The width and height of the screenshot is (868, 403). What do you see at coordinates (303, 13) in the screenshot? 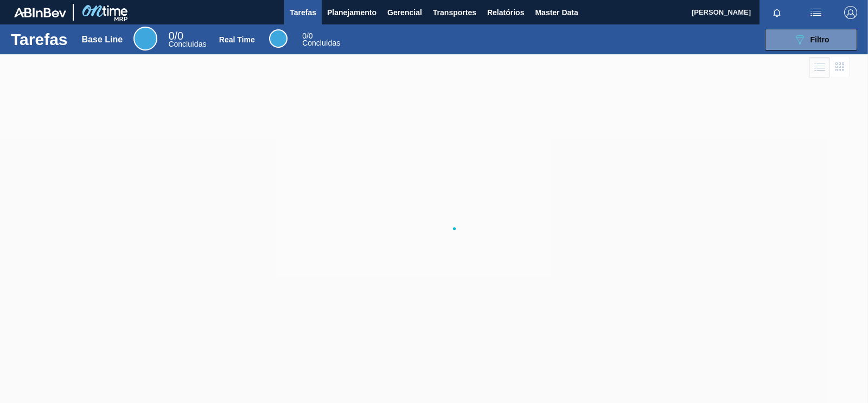
I see `span: Tarefas` at bounding box center [303, 13].